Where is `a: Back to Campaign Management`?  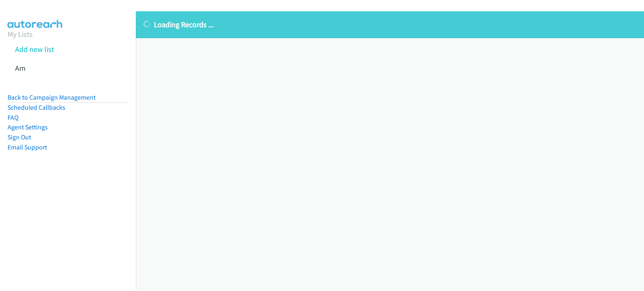
a: Back to Campaign Management is located at coordinates (52, 97).